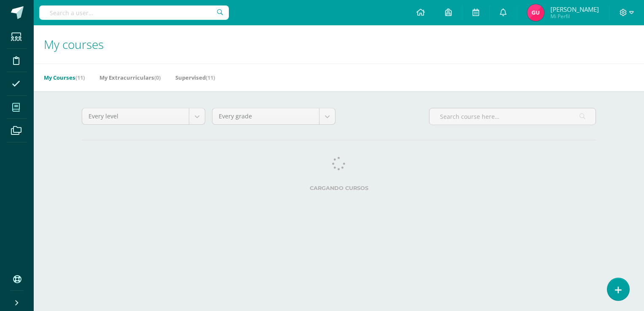 The width and height of the screenshot is (644, 311). Describe the element at coordinates (74, 44) in the screenshot. I see `span: My courses` at that location.